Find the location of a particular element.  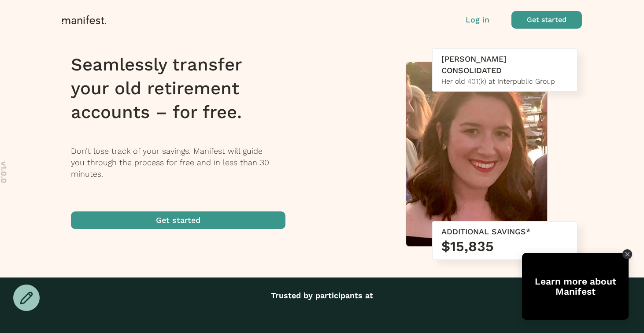

div: Open Tolstoy is located at coordinates (575, 286).